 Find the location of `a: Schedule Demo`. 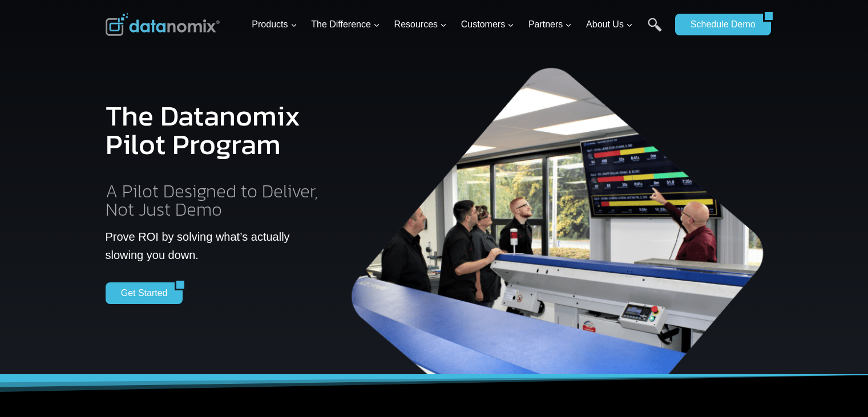

a: Schedule Demo is located at coordinates (719, 24).